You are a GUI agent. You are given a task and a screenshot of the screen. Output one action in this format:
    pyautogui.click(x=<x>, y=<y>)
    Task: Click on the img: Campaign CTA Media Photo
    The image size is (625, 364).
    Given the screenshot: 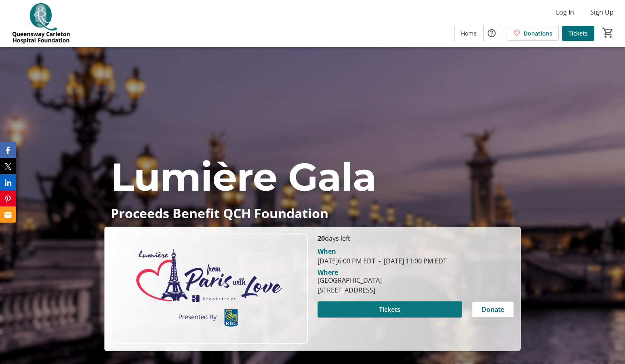 What is the action you would take?
    pyautogui.click(x=209, y=289)
    